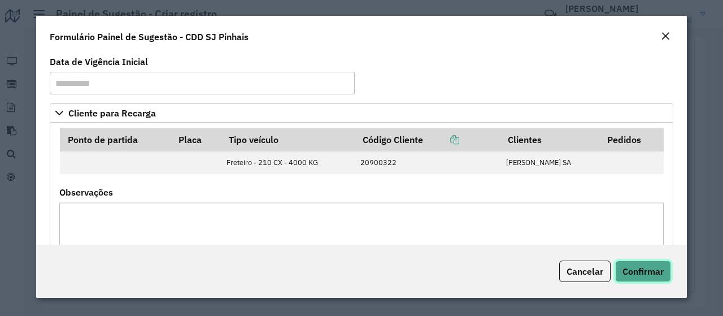 This screenshot has height=316, width=723. What do you see at coordinates (115, 140) in the screenshot?
I see `th: Ponto de partida` at bounding box center [115, 140].